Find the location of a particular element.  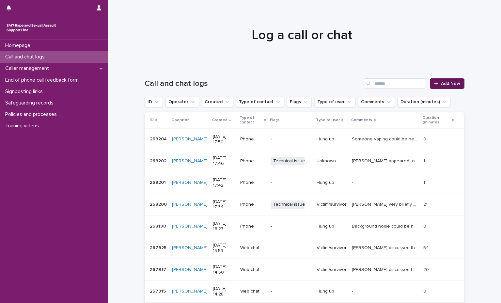

p: Safeguarding records is located at coordinates (31, 103).